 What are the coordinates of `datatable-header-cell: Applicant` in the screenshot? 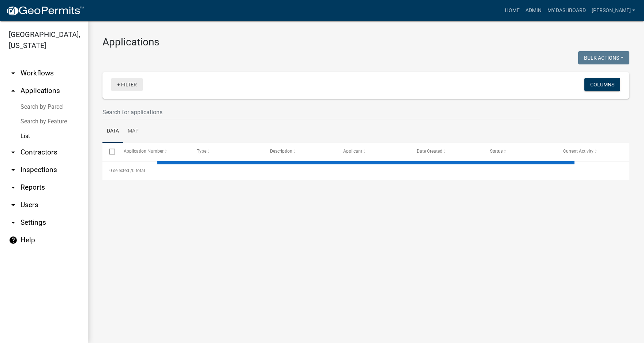 It's located at (373, 151).